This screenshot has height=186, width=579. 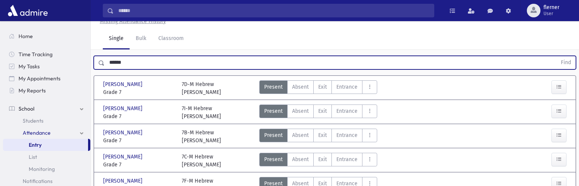 I want to click on a: My Reports, so click(x=47, y=91).